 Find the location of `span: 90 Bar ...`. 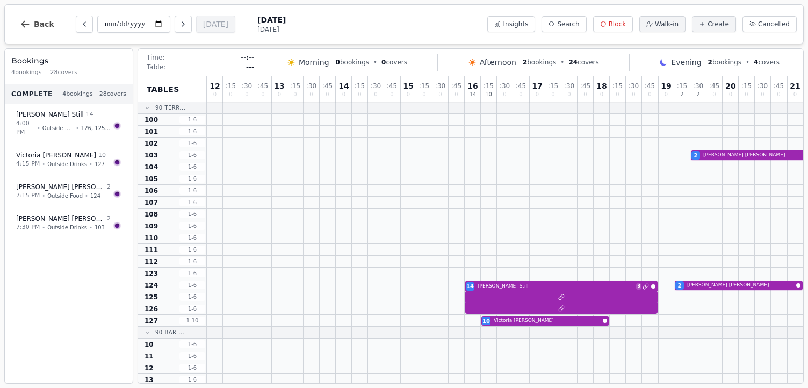

span: 90 Bar ... is located at coordinates (170, 332).